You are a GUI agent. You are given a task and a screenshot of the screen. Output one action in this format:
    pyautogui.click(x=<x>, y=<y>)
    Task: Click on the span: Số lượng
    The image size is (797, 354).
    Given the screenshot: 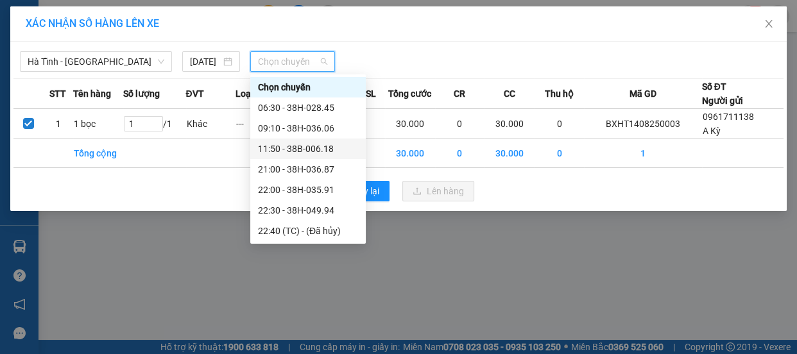 What is the action you would take?
    pyautogui.click(x=141, y=94)
    